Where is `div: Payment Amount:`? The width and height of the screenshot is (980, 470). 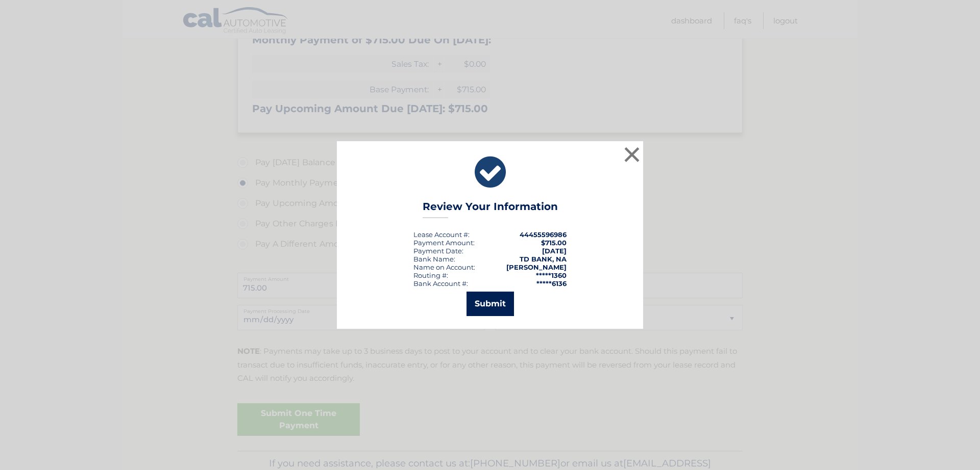
div: Payment Amount: is located at coordinates (444, 243).